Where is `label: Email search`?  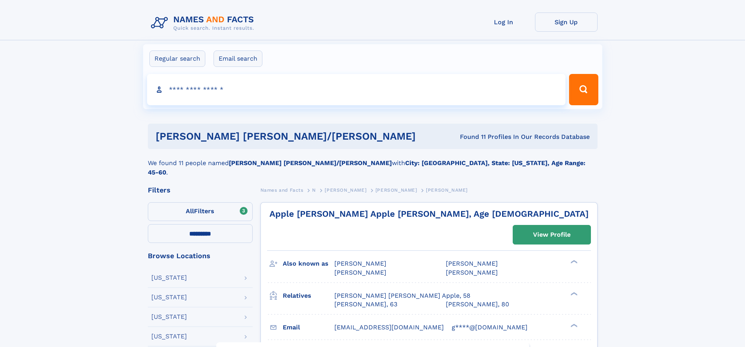
label: Email search is located at coordinates (238, 59).